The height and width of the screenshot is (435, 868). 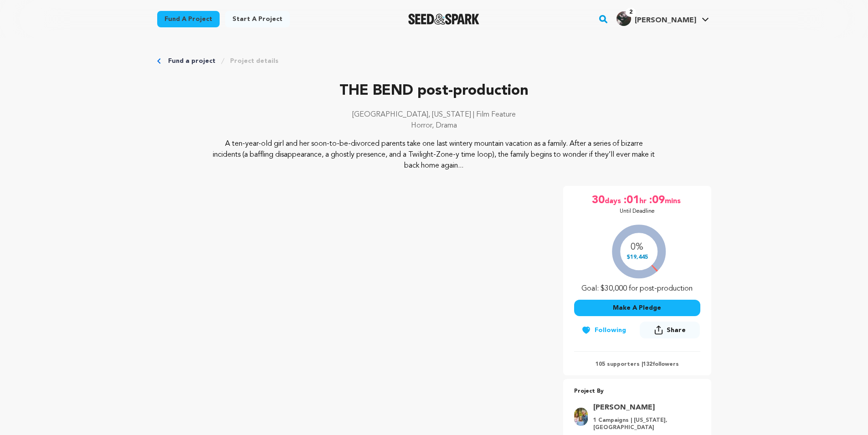 What do you see at coordinates (614, 201) in the screenshot?
I see `span: days` at bounding box center [614, 201].